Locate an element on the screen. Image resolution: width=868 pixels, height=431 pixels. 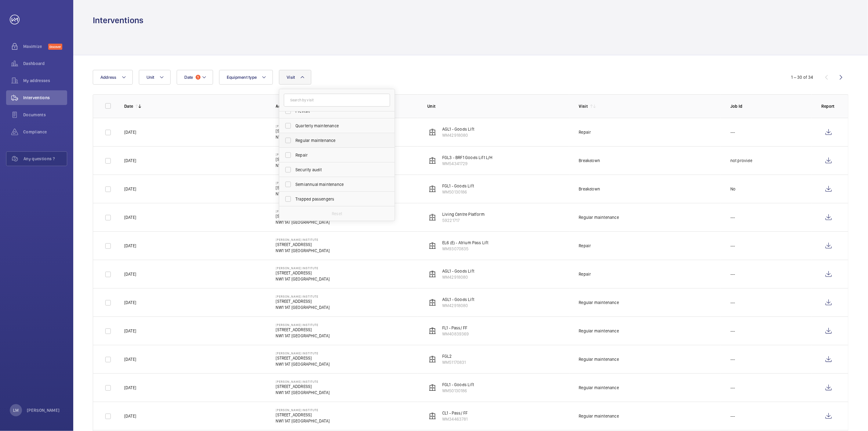
p: Living Centre Platform is located at coordinates (463, 214).